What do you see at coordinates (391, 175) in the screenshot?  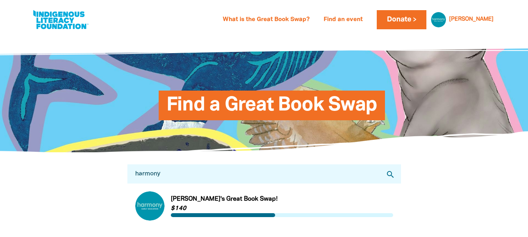 I see `i: search` at bounding box center [391, 175].